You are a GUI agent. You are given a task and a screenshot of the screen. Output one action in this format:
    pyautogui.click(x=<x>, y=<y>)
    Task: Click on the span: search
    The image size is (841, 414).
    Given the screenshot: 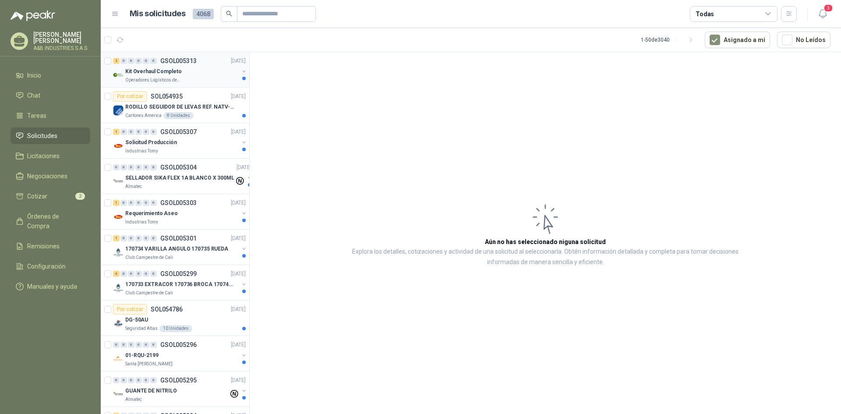 What is the action you would take?
    pyautogui.click(x=229, y=14)
    